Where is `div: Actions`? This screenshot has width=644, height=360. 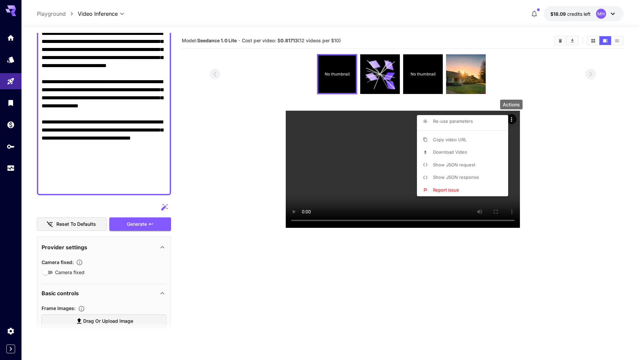 div: Actions is located at coordinates (511, 104).